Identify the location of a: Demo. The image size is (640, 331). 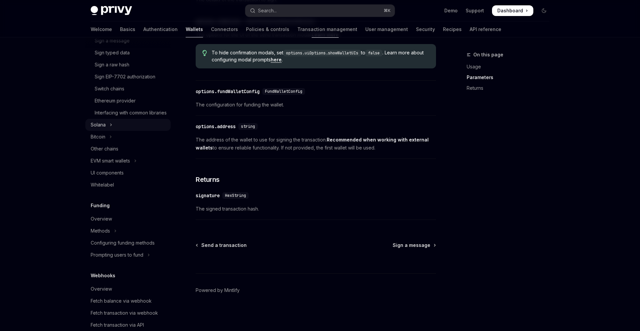
(451, 11).